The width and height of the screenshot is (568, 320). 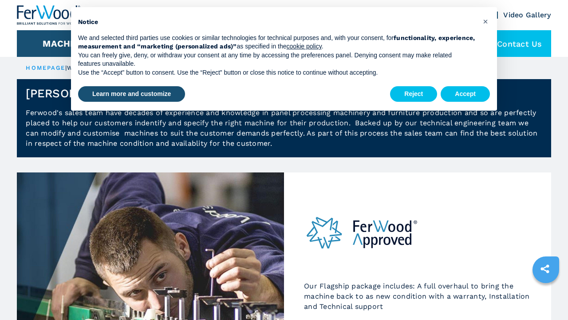 What do you see at coordinates (277, 22) in the screenshot?
I see `h2: Notice` at bounding box center [277, 22].